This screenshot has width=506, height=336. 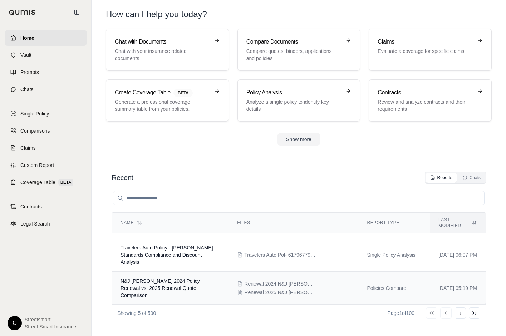 What do you see at coordinates (294, 42) in the screenshot?
I see `h3: Compare Documents` at bounding box center [294, 42].